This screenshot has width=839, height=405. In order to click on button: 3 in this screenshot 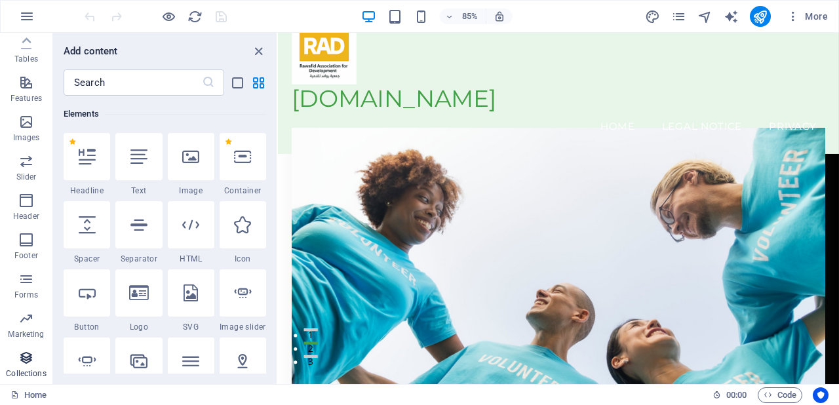, I will do `click(38, 380)`.